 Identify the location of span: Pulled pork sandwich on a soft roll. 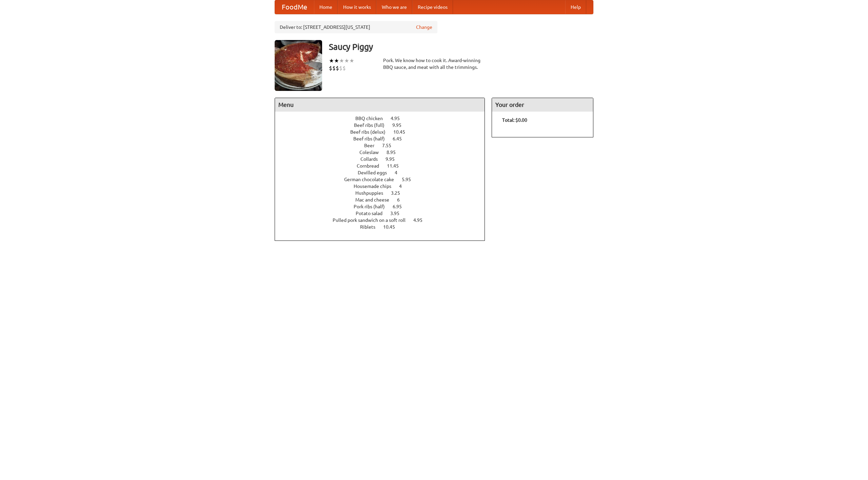
(373, 220).